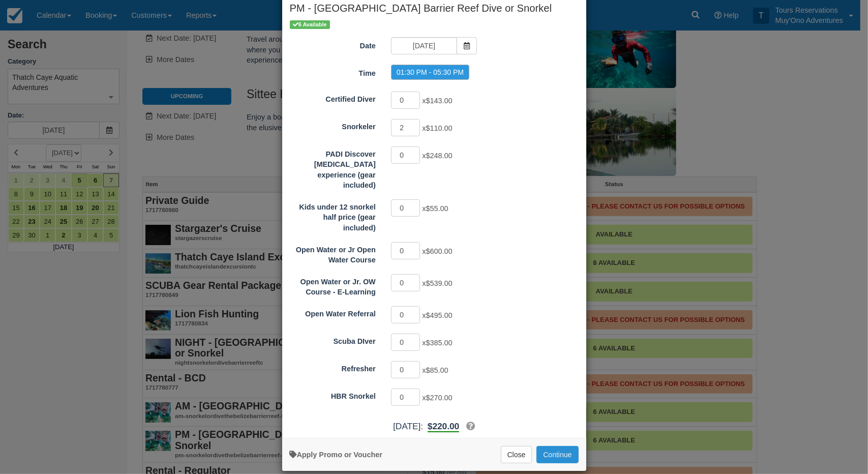 The image size is (868, 474). I want to click on input: Open Water Referral, so click(405, 315).